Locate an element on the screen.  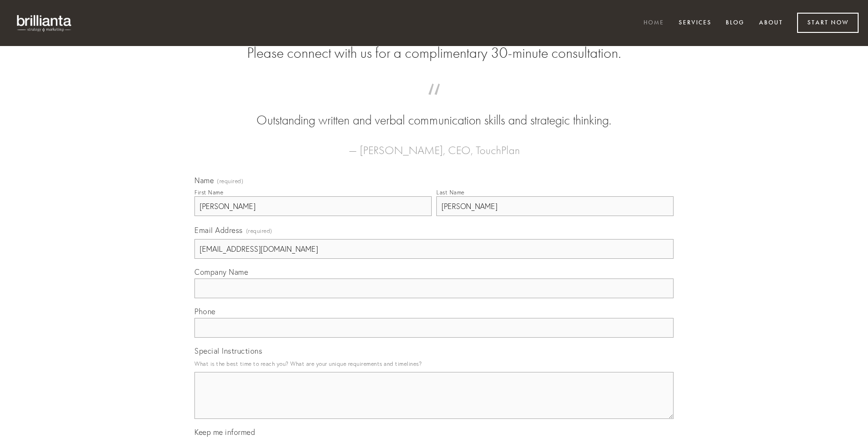
span: Company Name is located at coordinates (221, 272).